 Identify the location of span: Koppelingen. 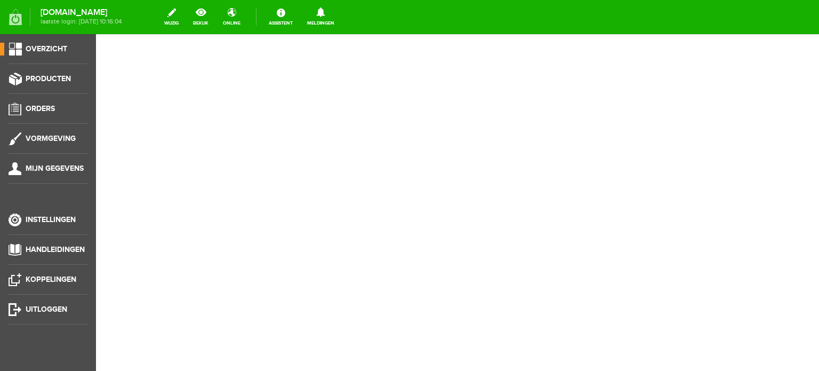
(51, 279).